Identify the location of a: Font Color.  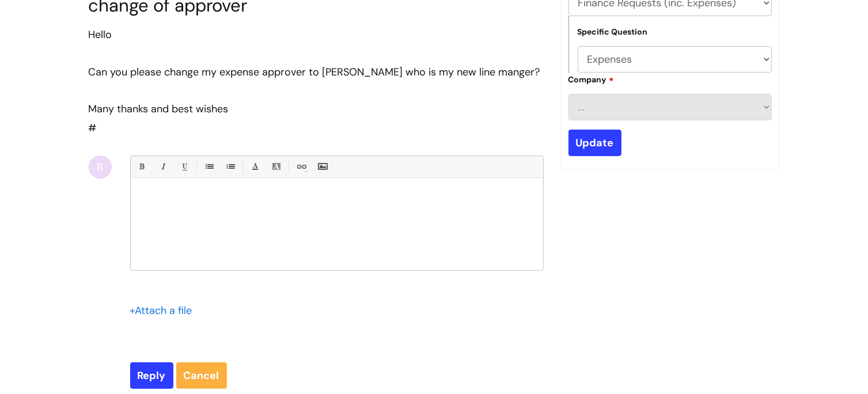
(255, 167).